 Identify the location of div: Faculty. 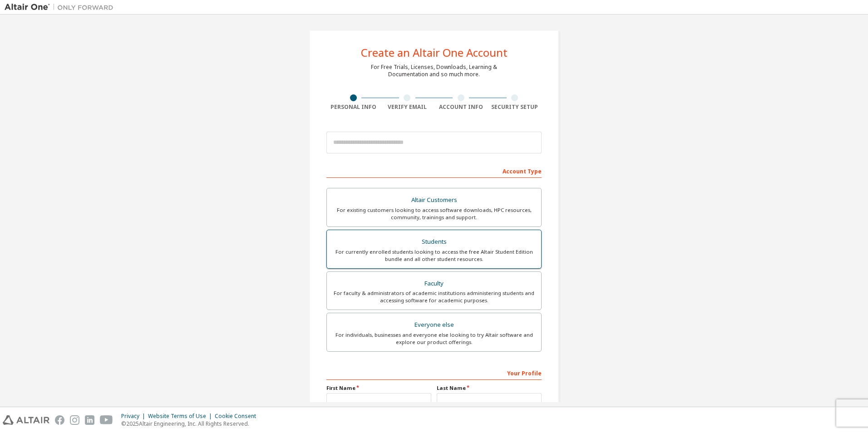
(434, 284).